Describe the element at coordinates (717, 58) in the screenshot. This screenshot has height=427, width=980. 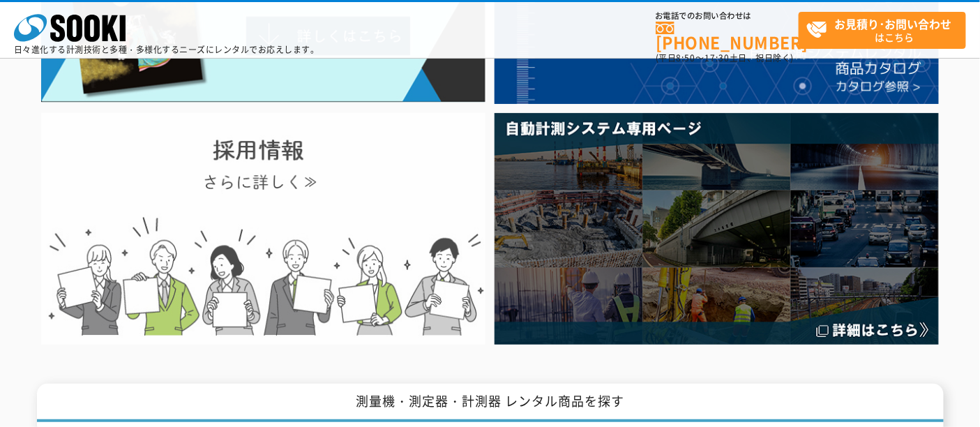
I see `span: 17:30` at that location.